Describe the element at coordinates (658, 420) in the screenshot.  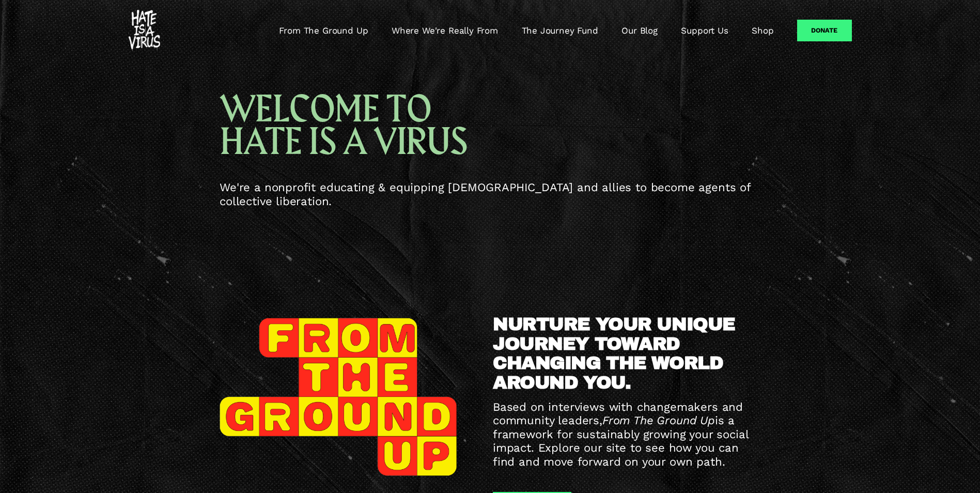
I see `em: From The Ground Up` at that location.